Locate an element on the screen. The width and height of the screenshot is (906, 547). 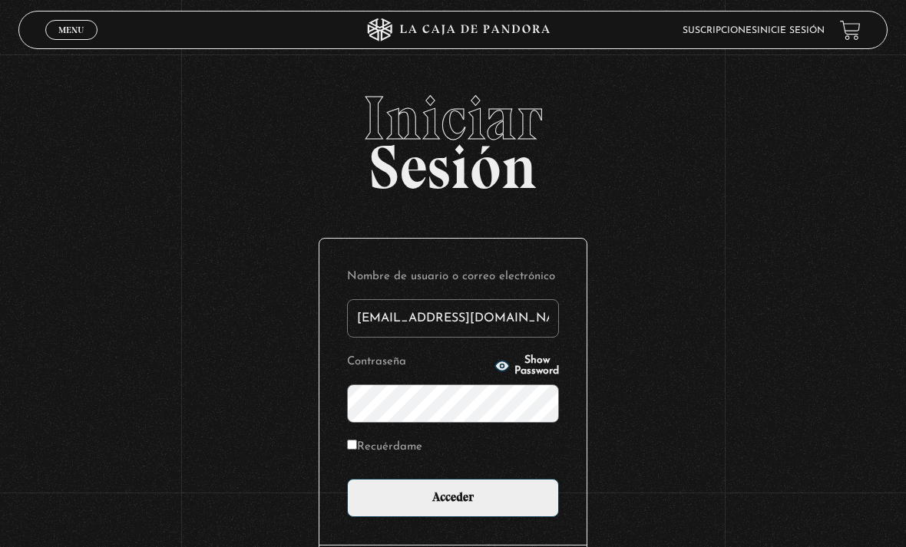
input: Recuérdame is located at coordinates (352, 444).